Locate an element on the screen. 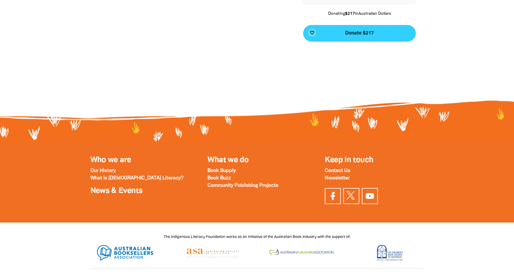 This screenshot has width=514, height=274. strong: Contact Us is located at coordinates (337, 171).